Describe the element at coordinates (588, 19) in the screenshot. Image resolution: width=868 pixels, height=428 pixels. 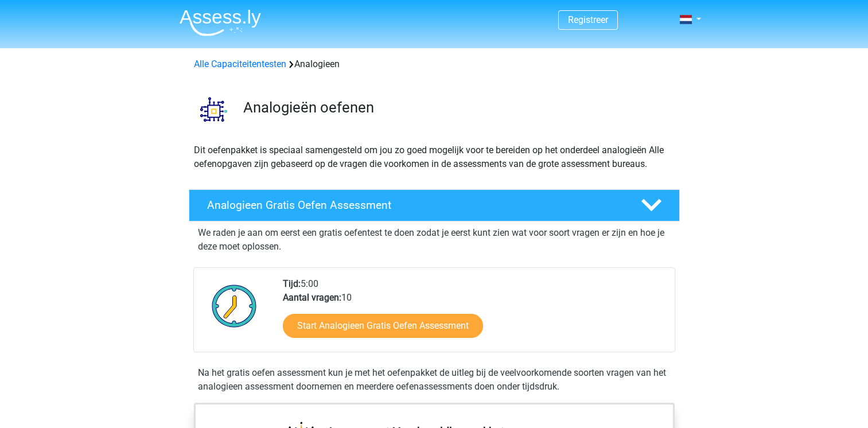
I see `a: Registreer` at that location.